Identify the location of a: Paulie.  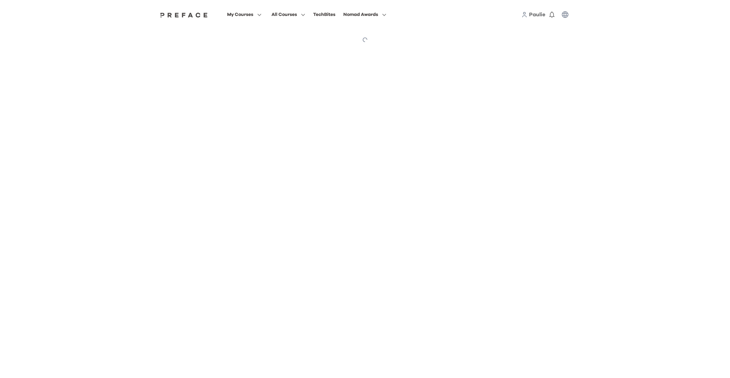
(537, 15).